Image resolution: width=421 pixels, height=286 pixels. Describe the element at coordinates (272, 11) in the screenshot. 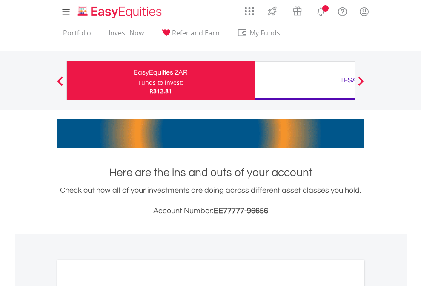

I see `img: thrive-v2.svg` at that location.